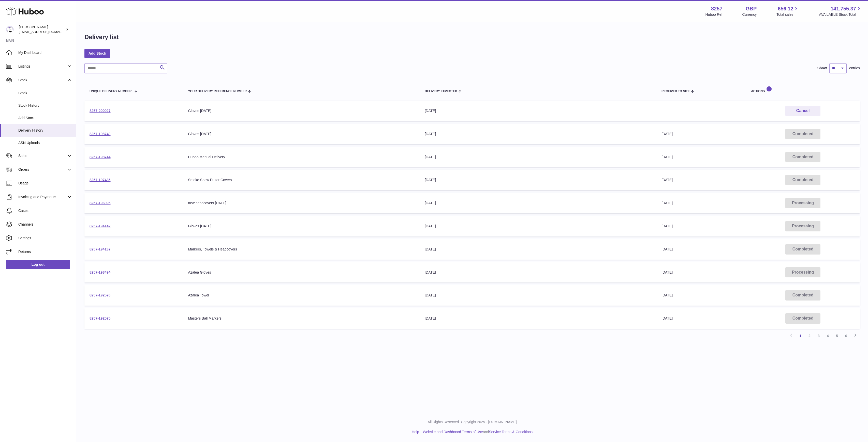 The width and height of the screenshot is (868, 442). What do you see at coordinates (840, 15) in the screenshot?
I see `span: AVAILABLE Stock Total` at bounding box center [840, 15].